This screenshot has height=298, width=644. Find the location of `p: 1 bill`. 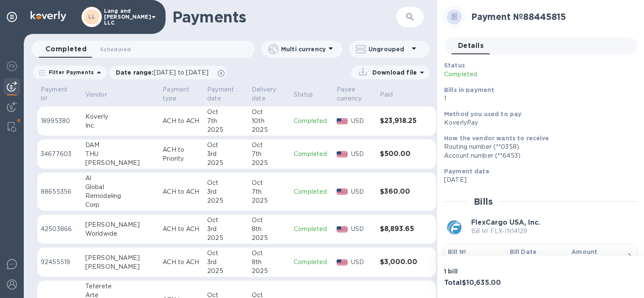

p: 1 bill is located at coordinates (490, 271).